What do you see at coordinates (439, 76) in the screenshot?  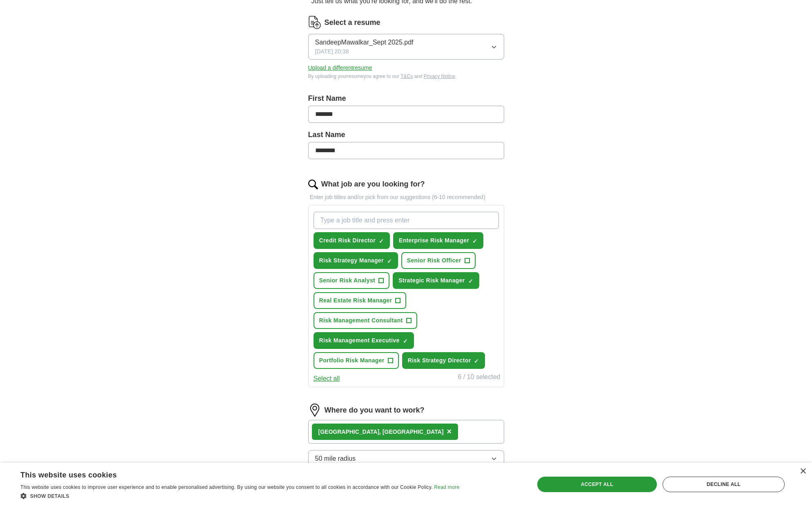 I see `a: Privacy Notice` at bounding box center [439, 76].